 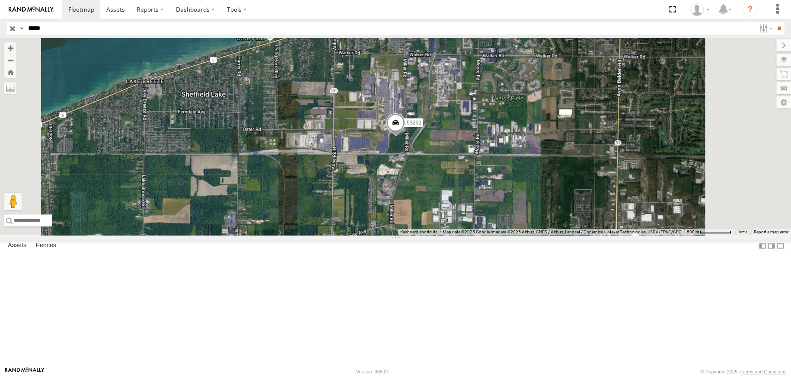 I want to click on label: Dock Summary Table to the Left, so click(x=762, y=246).